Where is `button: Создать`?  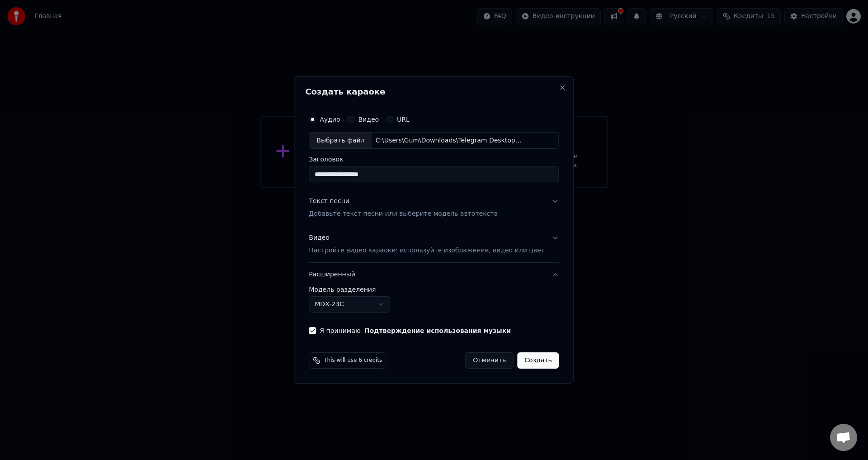 button: Создать is located at coordinates (538, 360).